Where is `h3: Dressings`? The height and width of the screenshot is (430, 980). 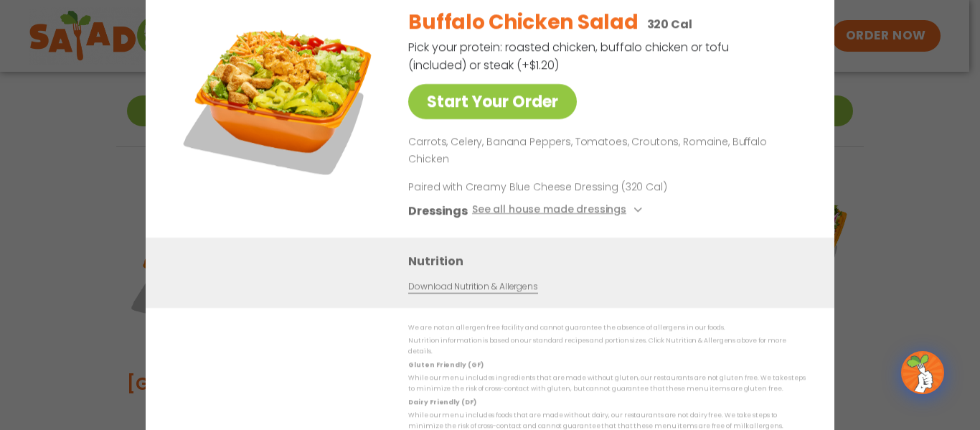
h3: Dressings is located at coordinates (438, 210).